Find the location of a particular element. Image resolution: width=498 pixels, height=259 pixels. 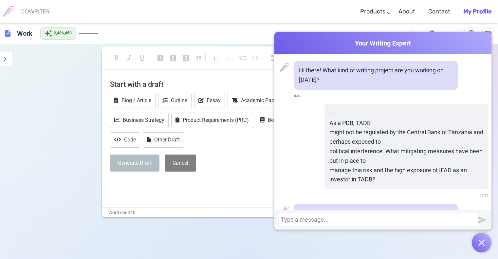

span: 03:21 is located at coordinates (484, 195).